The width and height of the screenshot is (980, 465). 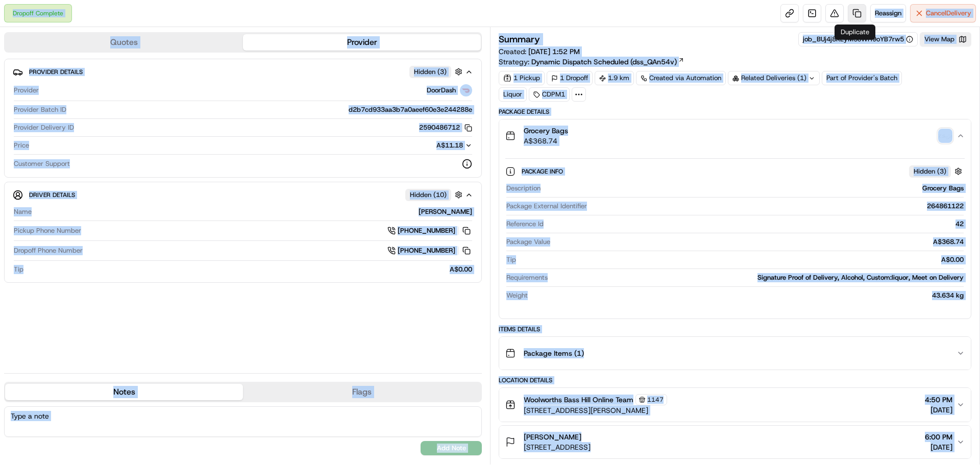 What do you see at coordinates (855, 32) in the screenshot?
I see `div: Duplicate` at bounding box center [855, 32].